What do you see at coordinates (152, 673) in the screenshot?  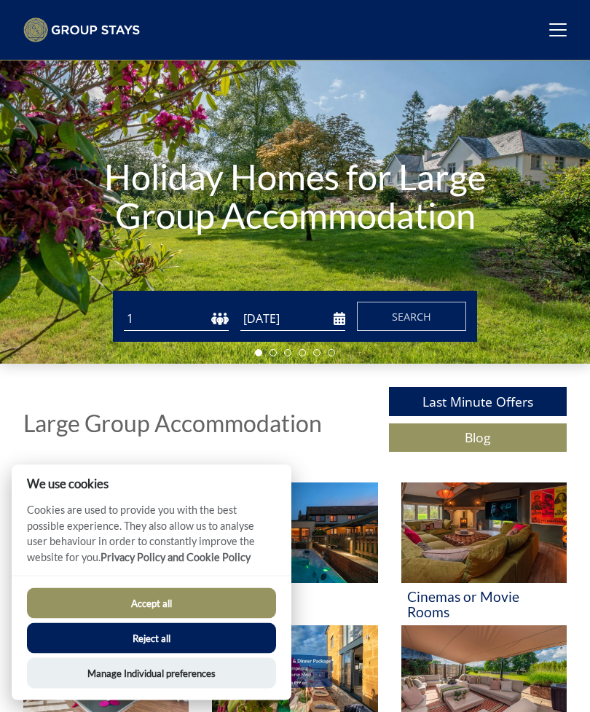 I see `button: Manage Individual preferences` at bounding box center [152, 673].